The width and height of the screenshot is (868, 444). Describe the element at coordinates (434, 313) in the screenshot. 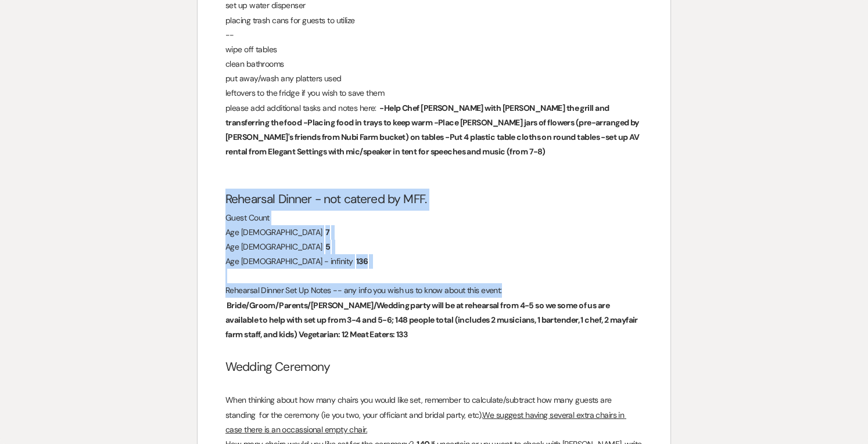

I see `p: Rehearsal Dinner Set Up Notes -- any info you wish us to know about this event:` at that location.